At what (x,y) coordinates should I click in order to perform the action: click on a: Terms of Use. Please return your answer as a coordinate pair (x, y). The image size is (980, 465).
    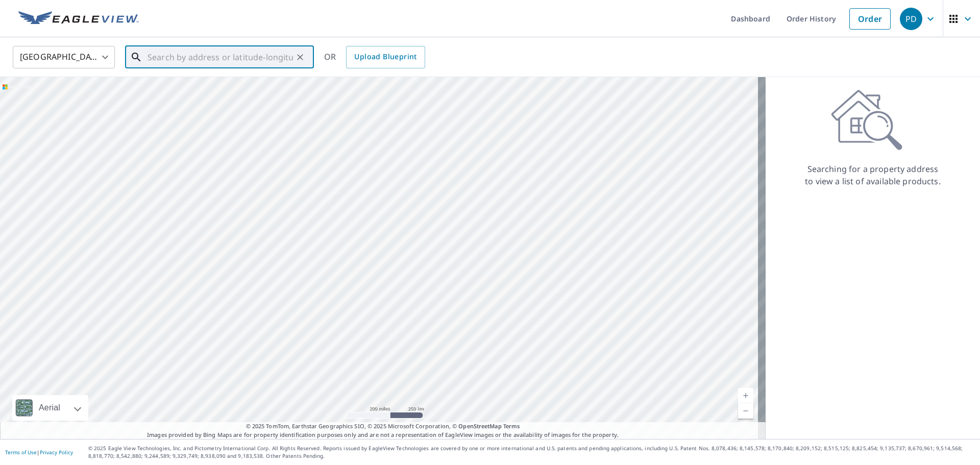
    Looking at the image, I should click on (21, 452).